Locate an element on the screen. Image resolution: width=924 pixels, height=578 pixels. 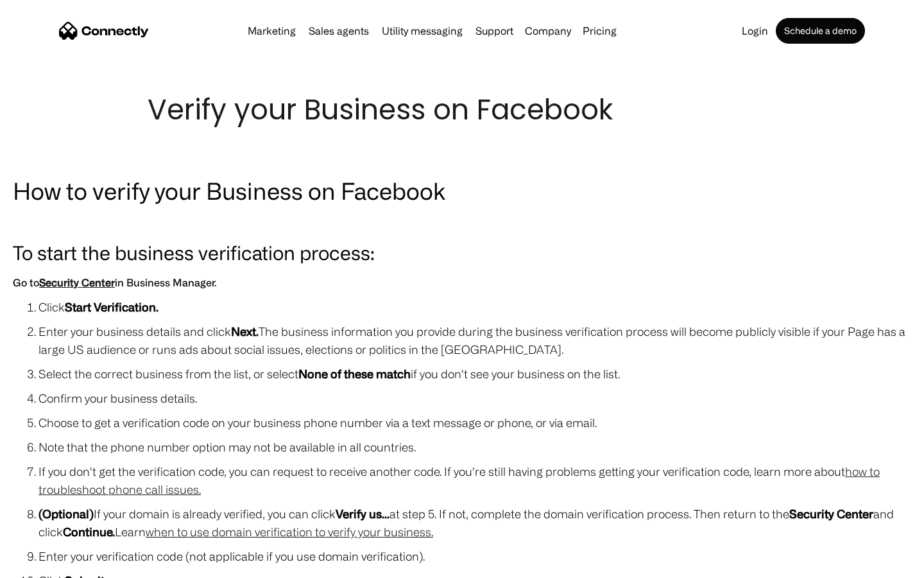
a: Sales agents is located at coordinates (339, 31).